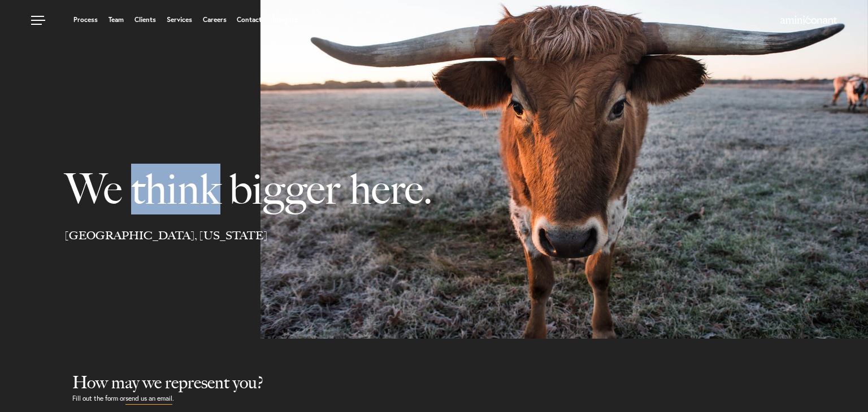 The width and height of the screenshot is (868, 412). What do you see at coordinates (215, 20) in the screenshot?
I see `a: Careers` at bounding box center [215, 20].